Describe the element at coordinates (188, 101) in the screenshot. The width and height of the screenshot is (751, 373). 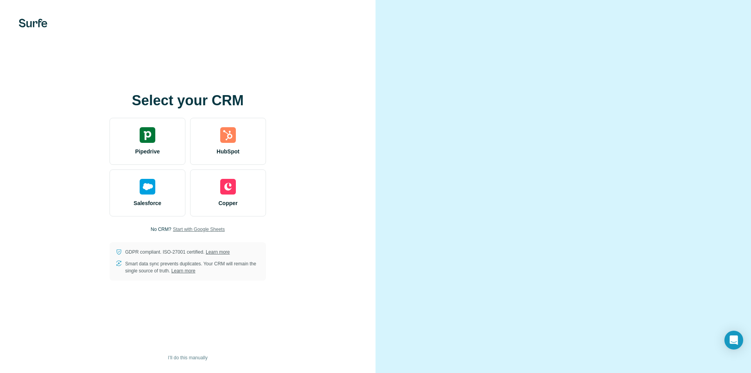
I see `h1: Select your CRM` at that location.